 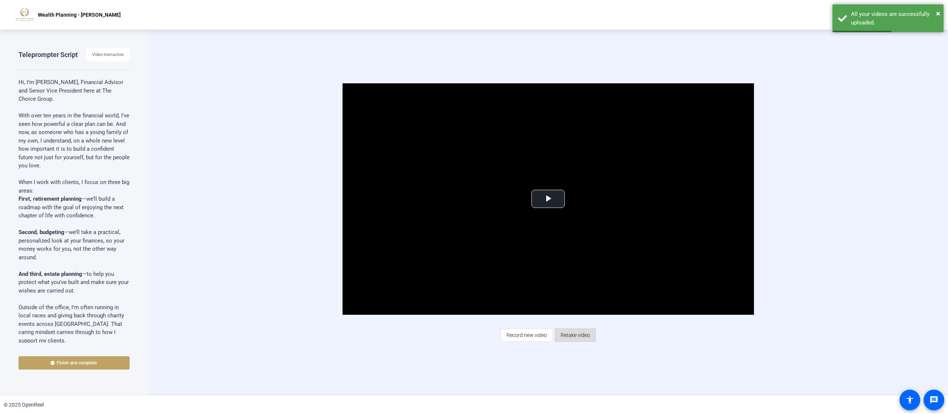 What do you see at coordinates (108, 55) in the screenshot?
I see `span: Video Instruction` at bounding box center [108, 55].